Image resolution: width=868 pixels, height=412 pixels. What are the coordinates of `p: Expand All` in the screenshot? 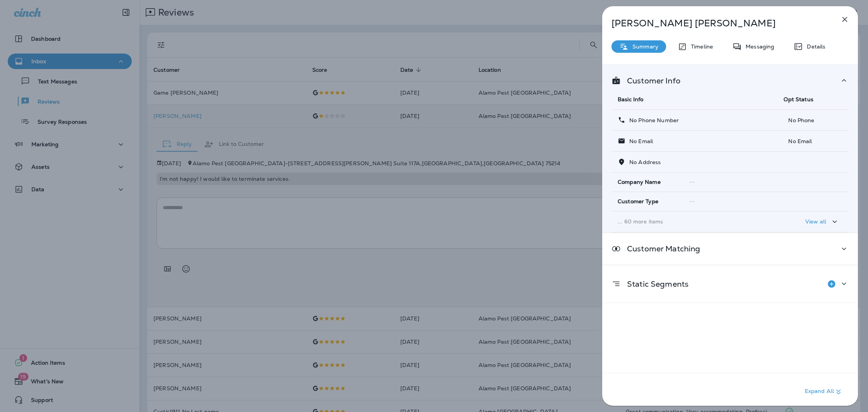 It's located at (824, 392).